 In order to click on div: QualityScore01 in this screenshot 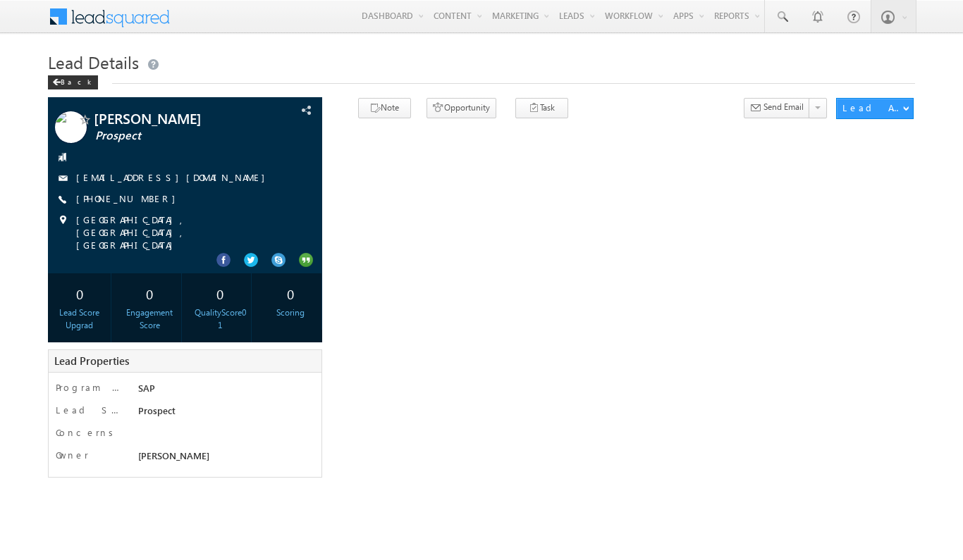, I will do `click(220, 319)`.